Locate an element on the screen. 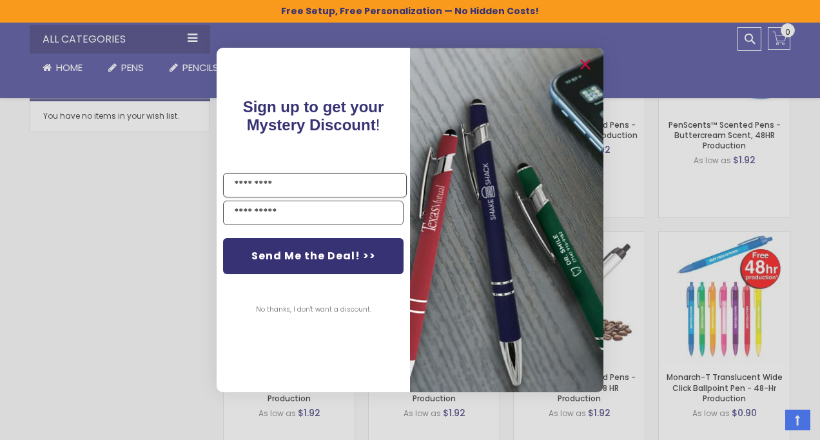 Image resolution: width=820 pixels, height=440 pixels. button: No thanks, I don't want a discount. is located at coordinates (313, 309).